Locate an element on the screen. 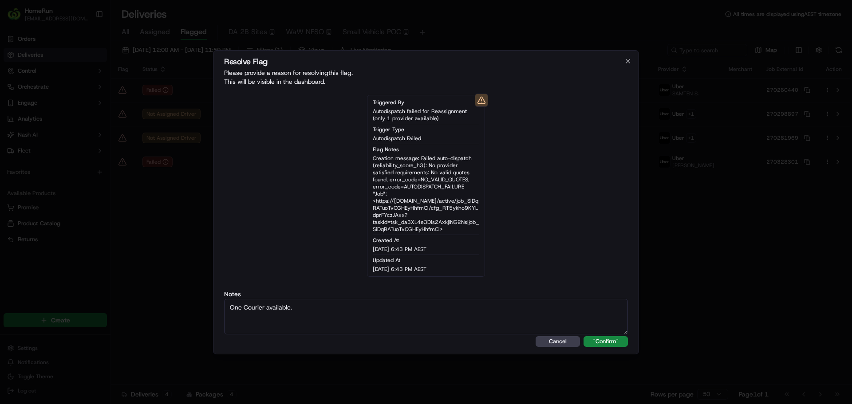 This screenshot has width=852, height=404. span: Updated At is located at coordinates (386, 260).